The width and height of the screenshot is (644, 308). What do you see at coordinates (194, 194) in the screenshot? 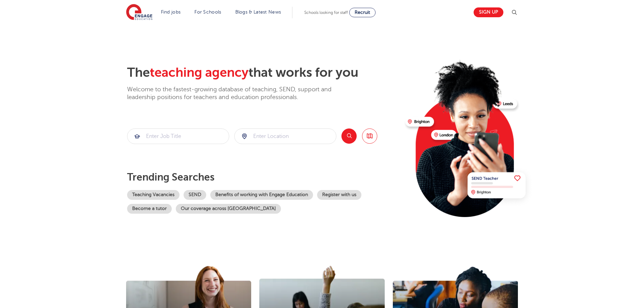
I see `a: SEND` at bounding box center [194, 194].